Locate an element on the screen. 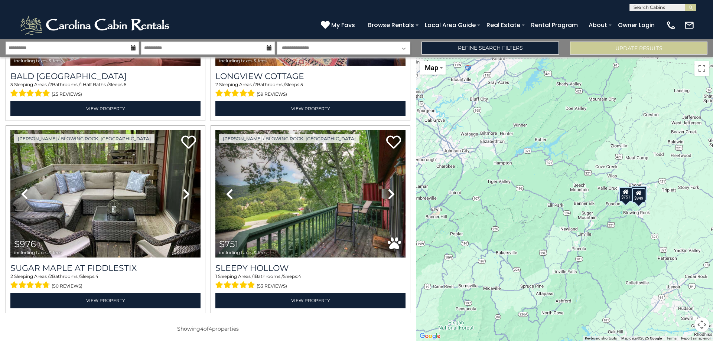 Image resolution: width=713 pixels, height=341 pixels. img: White-1-2.png is located at coordinates (95, 25).